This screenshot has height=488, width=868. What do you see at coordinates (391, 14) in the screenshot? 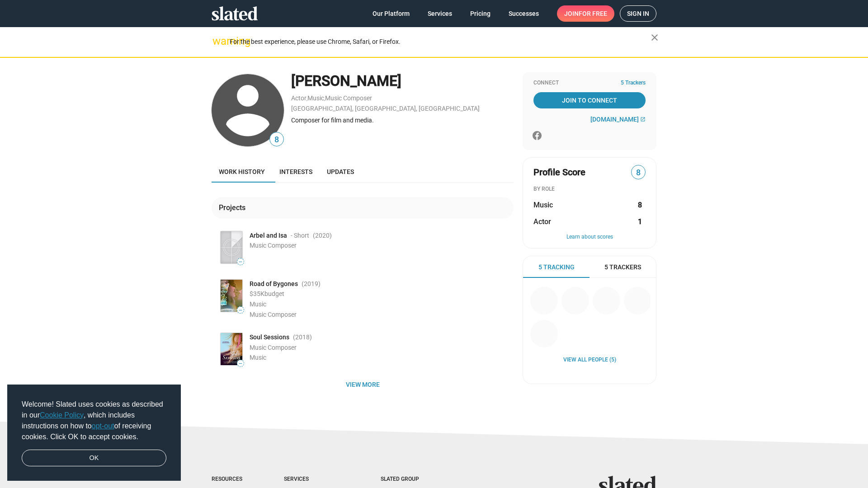
I see `a: Our Platform` at bounding box center [391, 14].